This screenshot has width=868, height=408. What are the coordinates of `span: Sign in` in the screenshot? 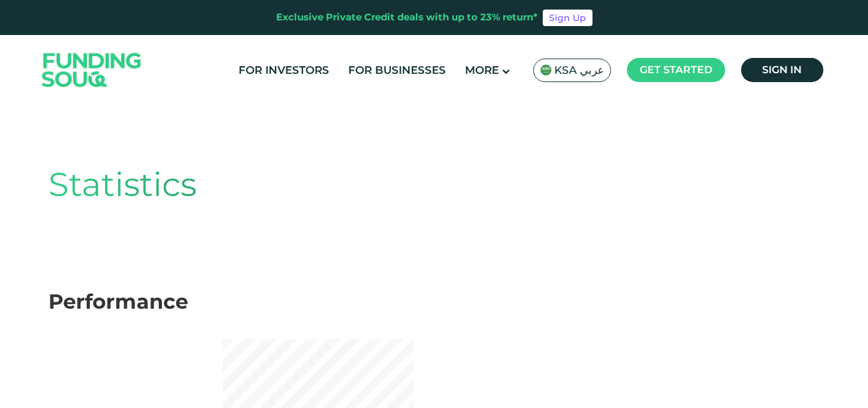 It's located at (781, 69).